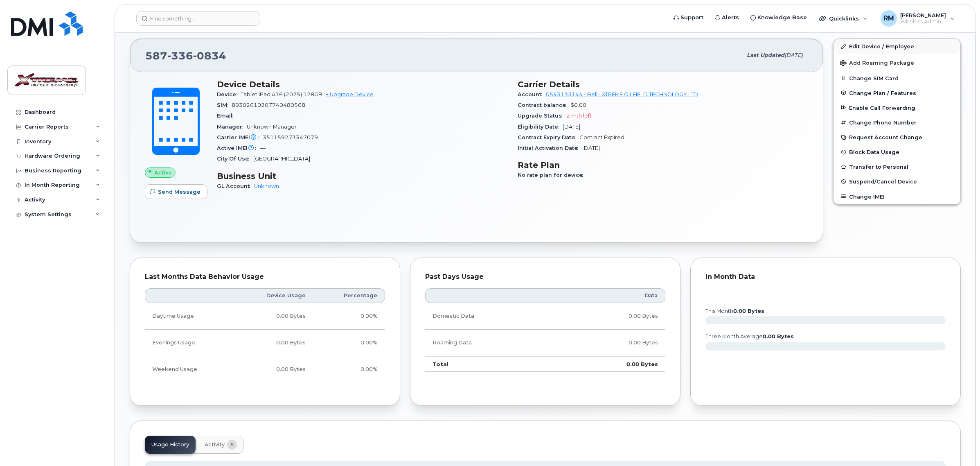  I want to click on td: Weekend Usage, so click(189, 370).